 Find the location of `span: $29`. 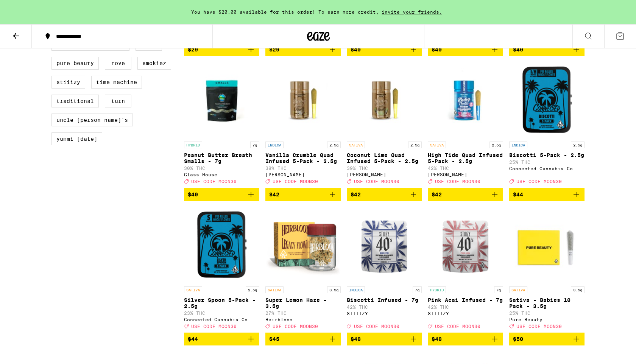

span: $29 is located at coordinates (274, 50).